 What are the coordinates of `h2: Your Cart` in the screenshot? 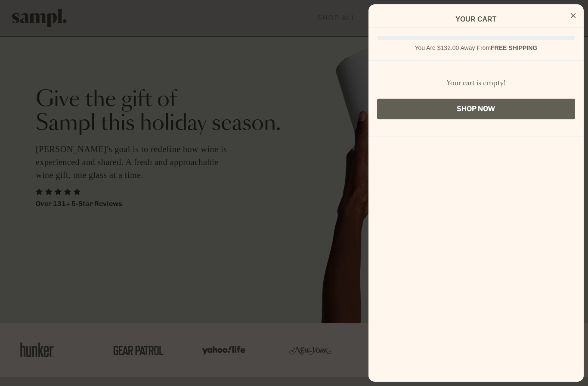 It's located at (476, 19).